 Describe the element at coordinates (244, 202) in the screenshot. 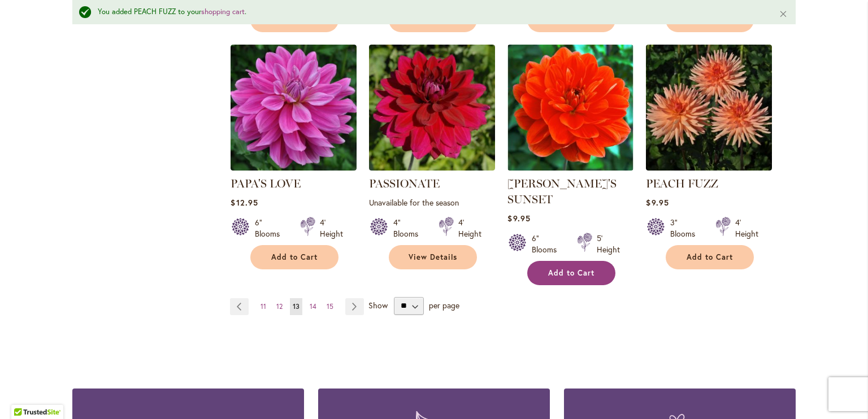

I see `span: $12.95` at that location.